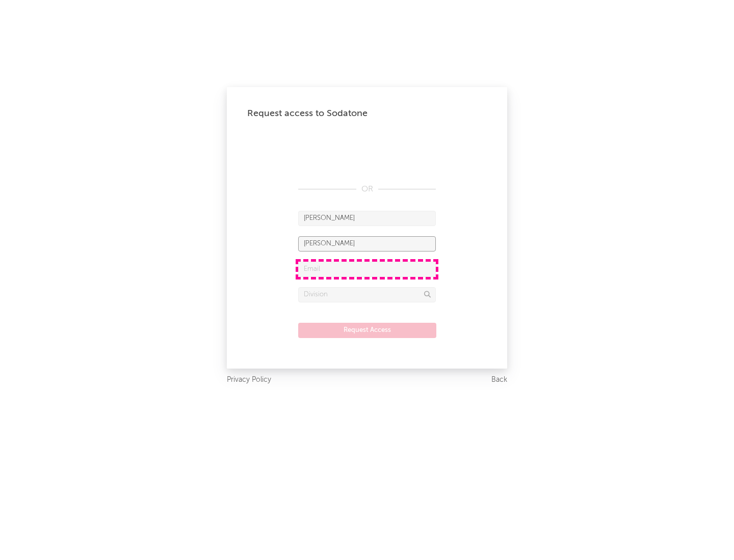 The width and height of the screenshot is (734, 560). Describe the element at coordinates (367, 331) in the screenshot. I see `button: Request Access` at that location.